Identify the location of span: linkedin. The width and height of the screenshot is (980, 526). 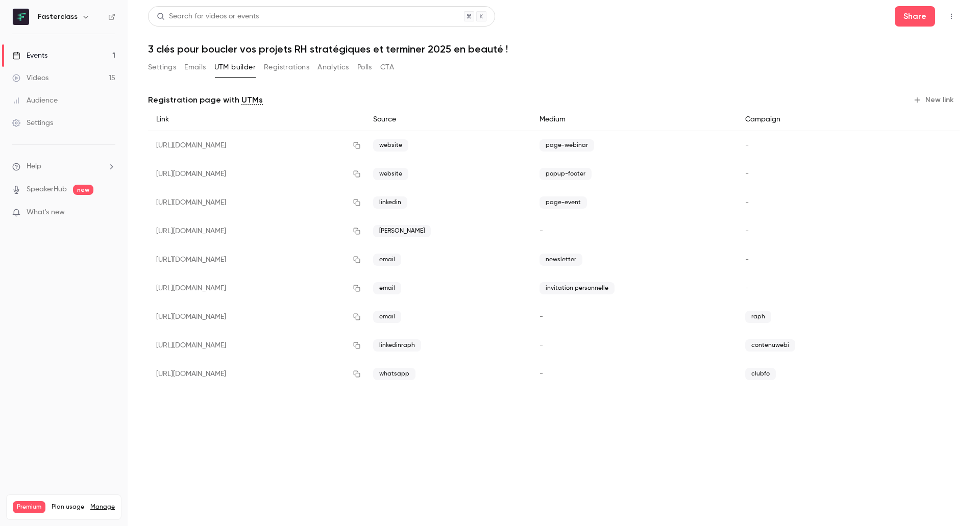
(390, 203).